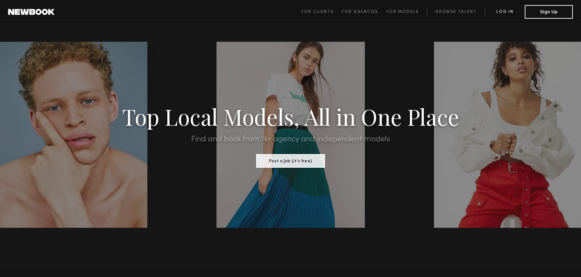  What do you see at coordinates (291, 116) in the screenshot?
I see `h1: Top Local Models, All in One Place` at bounding box center [291, 116].